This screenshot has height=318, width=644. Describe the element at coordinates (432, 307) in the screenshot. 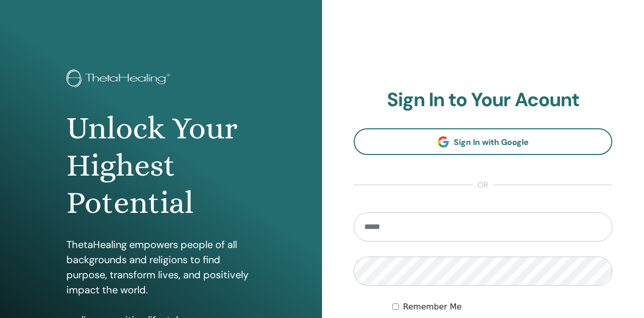

I see `label: Remember Me` at that location.